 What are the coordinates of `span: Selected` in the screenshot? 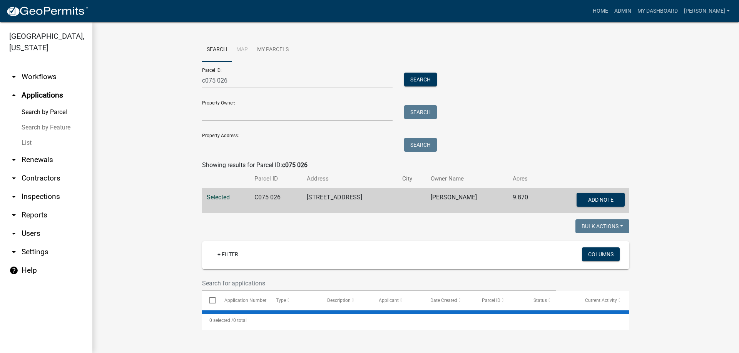 It's located at (218, 197).